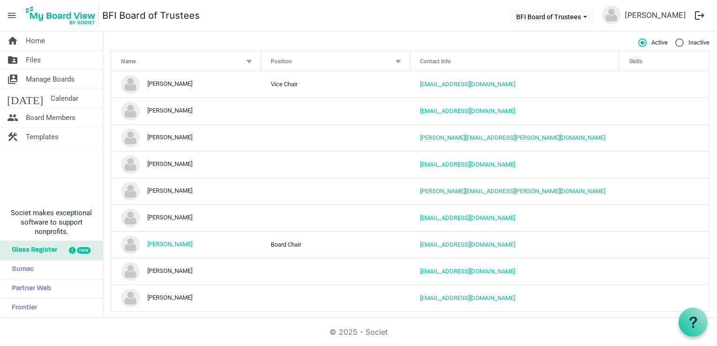 The image size is (717, 346). Describe the element at coordinates (128, 61) in the screenshot. I see `span: Name` at that location.